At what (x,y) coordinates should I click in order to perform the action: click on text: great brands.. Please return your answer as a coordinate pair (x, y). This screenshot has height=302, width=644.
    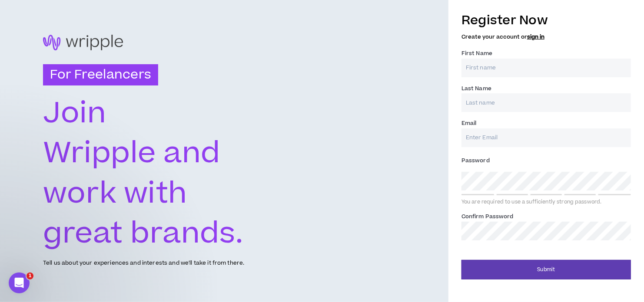
    Looking at the image, I should click on (143, 233).